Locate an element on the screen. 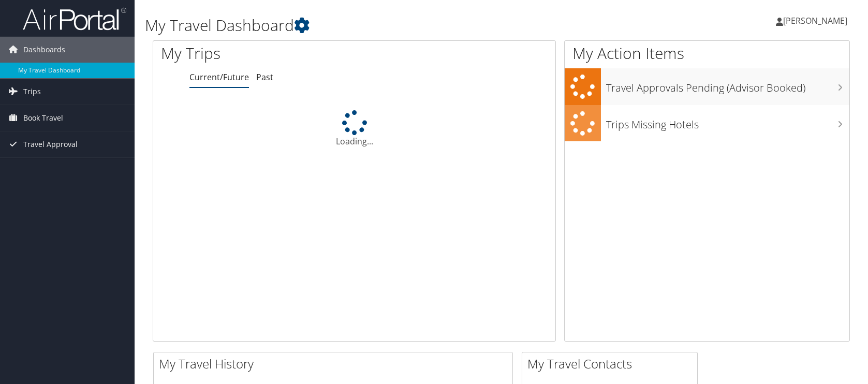  h2: My Travel Contacts is located at coordinates (612, 364).